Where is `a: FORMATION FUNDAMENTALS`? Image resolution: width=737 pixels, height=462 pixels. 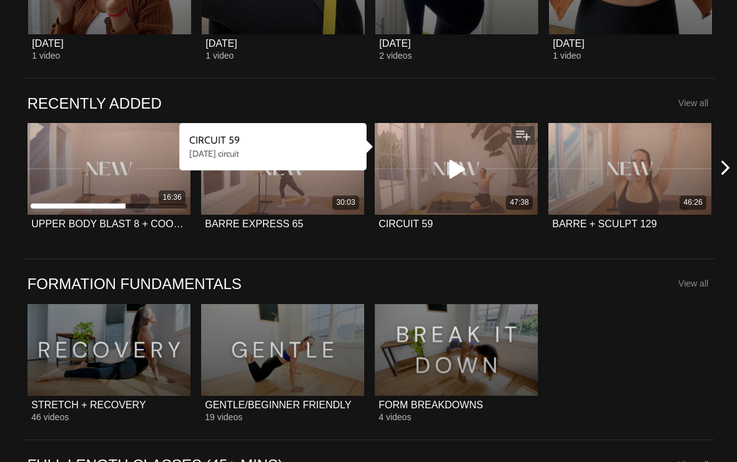
a: FORMATION FUNDAMENTALS is located at coordinates (134, 283).